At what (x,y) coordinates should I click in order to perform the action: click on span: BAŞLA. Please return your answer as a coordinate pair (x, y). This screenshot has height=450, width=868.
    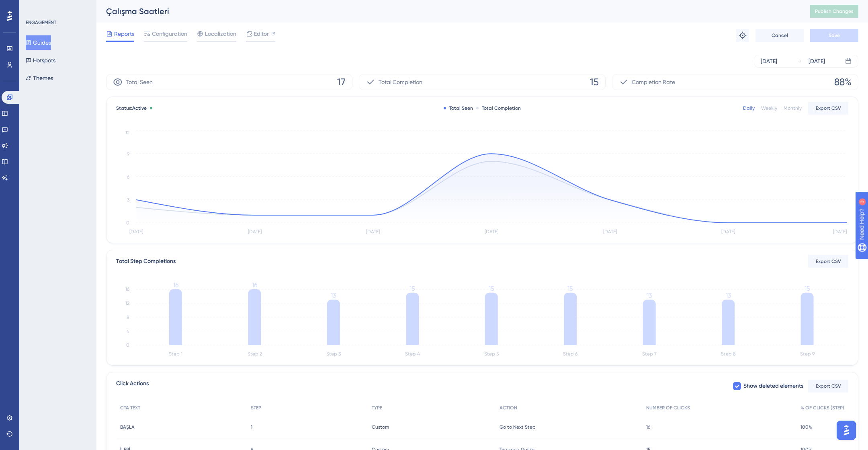
    Looking at the image, I should click on (127, 428).